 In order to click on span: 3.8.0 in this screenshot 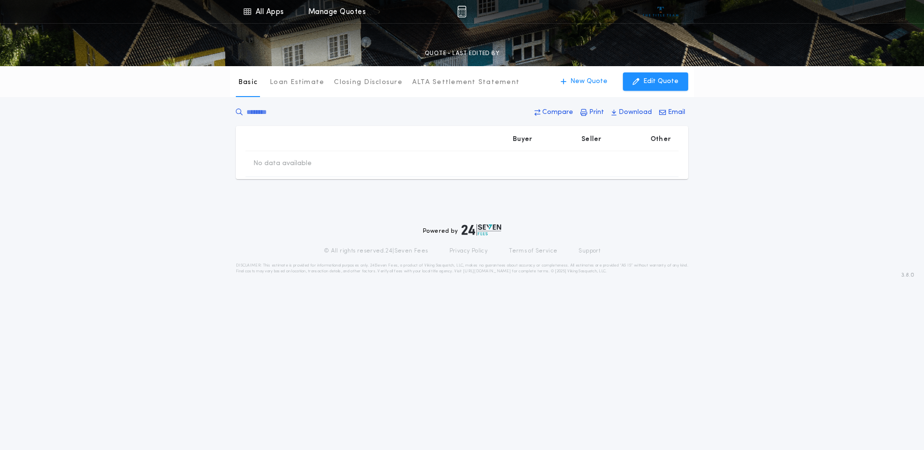, I will do `click(908, 276)`.